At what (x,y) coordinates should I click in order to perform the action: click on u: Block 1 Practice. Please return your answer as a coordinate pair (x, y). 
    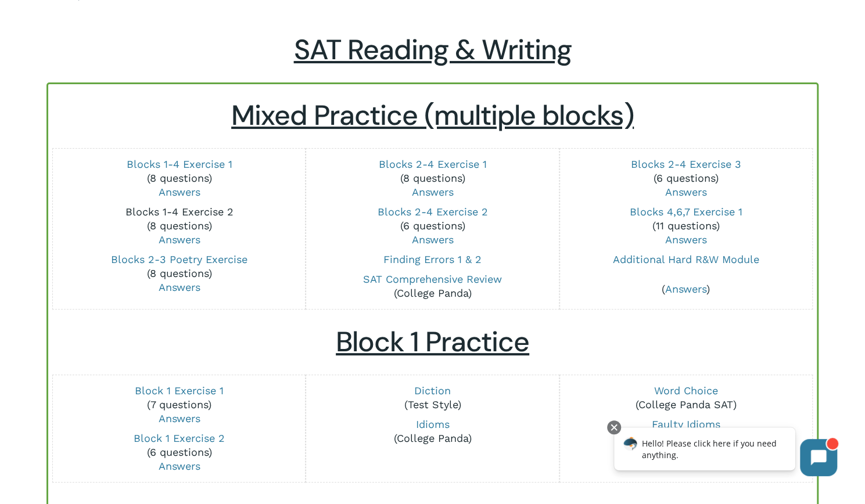
    Looking at the image, I should click on (432, 341).